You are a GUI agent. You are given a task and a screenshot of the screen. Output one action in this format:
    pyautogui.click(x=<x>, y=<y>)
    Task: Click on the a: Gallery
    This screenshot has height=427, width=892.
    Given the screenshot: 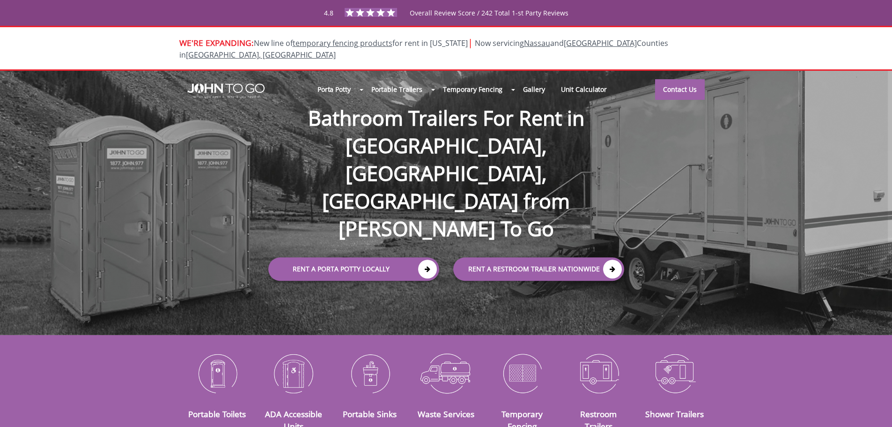 What is the action you would take?
    pyautogui.click(x=534, y=89)
    